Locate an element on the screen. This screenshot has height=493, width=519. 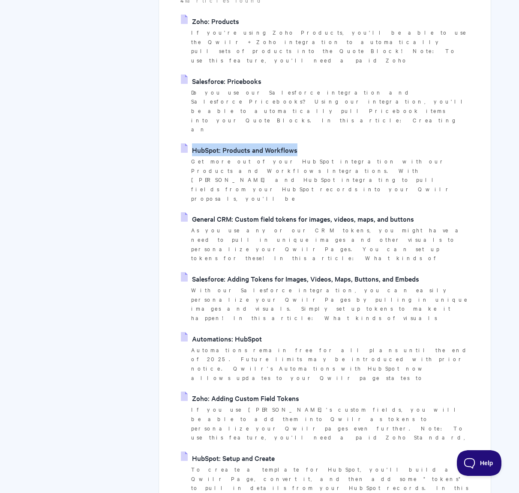
a: Salesforce: Adding Tokens for Images, Videos, Maps, Buttons, and Embeds is located at coordinates (300, 279).